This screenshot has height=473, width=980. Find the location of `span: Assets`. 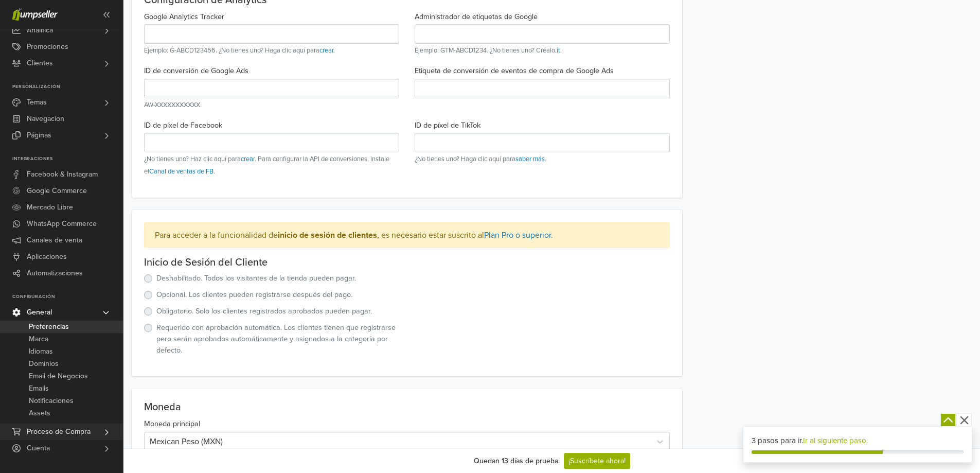

span: Assets is located at coordinates (39, 413).